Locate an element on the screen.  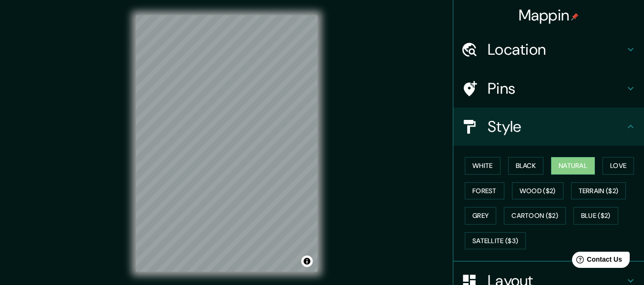
button: Toggle attribution is located at coordinates (307, 261).